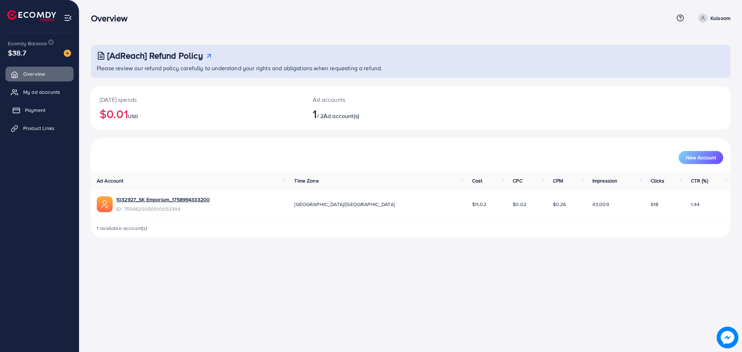  I want to click on p: Ad accounts, so click(384, 100).